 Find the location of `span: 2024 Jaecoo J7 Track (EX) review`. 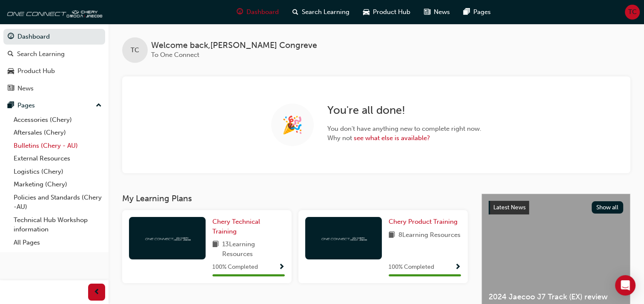

span: 2024 Jaecoo J7 Track (EX) review is located at coordinates (556, 297).